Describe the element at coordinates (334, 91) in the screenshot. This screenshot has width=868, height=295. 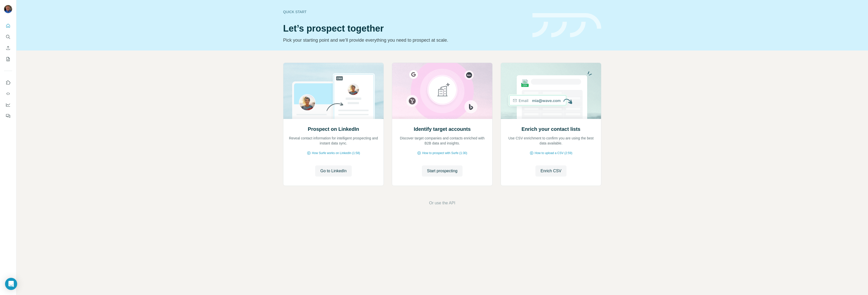
I see `img: Prospect on LinkedIn` at that location.